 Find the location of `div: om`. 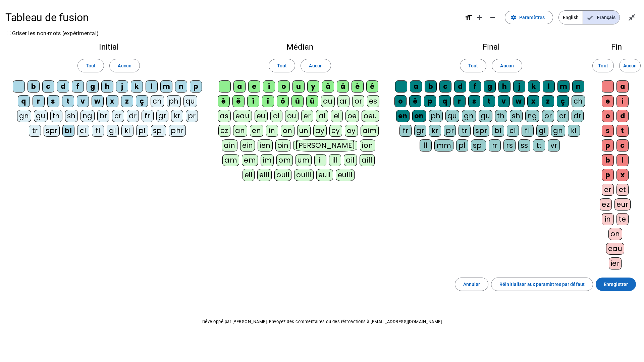

div: om is located at coordinates (284, 160).